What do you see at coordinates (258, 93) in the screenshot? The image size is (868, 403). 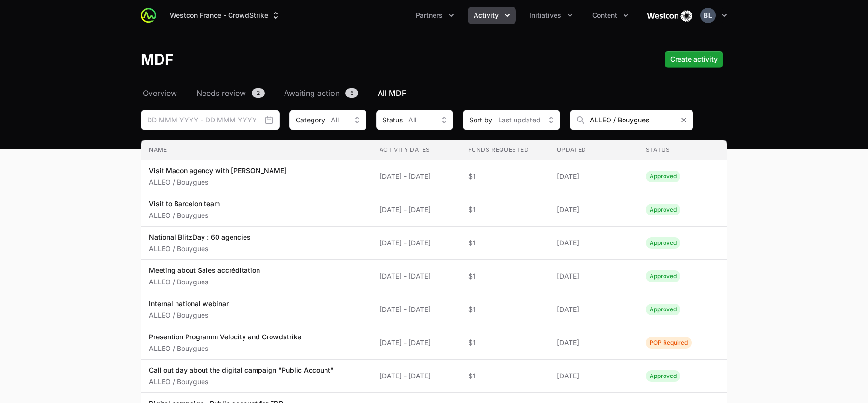 I see `span: 2` at bounding box center [258, 93].